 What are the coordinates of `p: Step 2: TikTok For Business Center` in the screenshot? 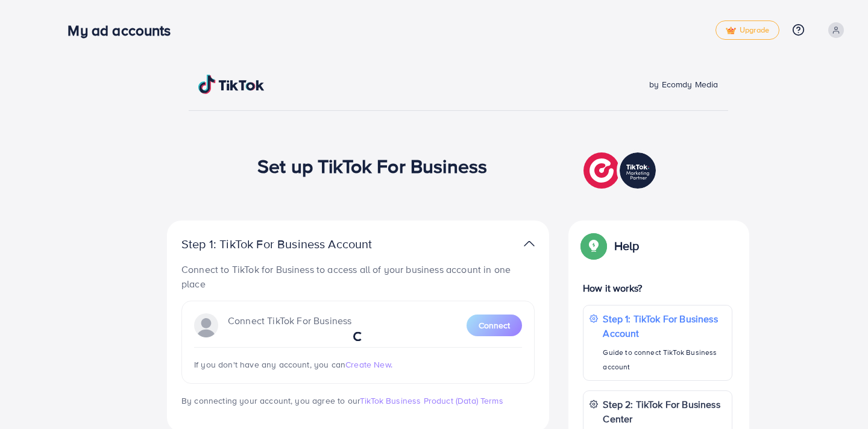 It's located at (664, 412).